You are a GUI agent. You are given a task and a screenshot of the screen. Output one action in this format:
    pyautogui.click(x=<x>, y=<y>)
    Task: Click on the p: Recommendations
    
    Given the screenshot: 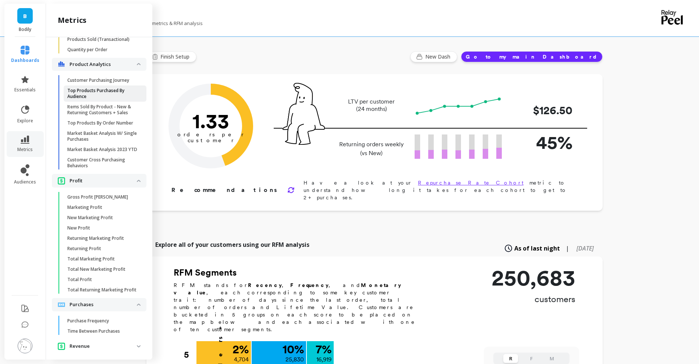 What is the action you would take?
    pyautogui.click(x=225, y=190)
    